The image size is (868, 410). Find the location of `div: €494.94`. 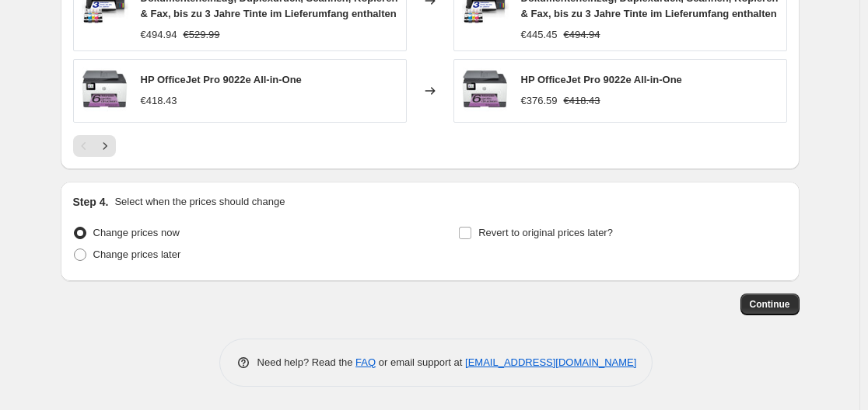

div: €494.94 is located at coordinates (159, 35).